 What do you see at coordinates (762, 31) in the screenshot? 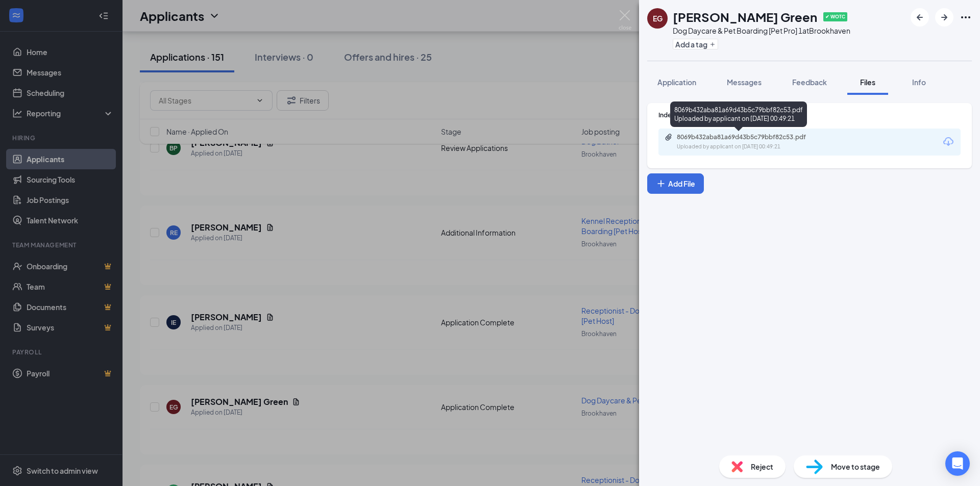
I see `div: Dog Daycare & Pet Boarding [Pet Pro] 1 at Brookhaven` at bounding box center [762, 31].